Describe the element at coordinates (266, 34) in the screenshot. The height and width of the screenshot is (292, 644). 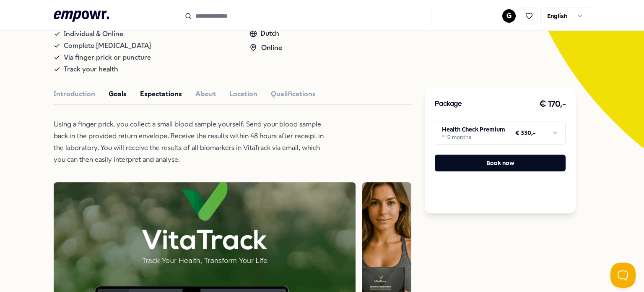
I see `div: Dutch` at that location.